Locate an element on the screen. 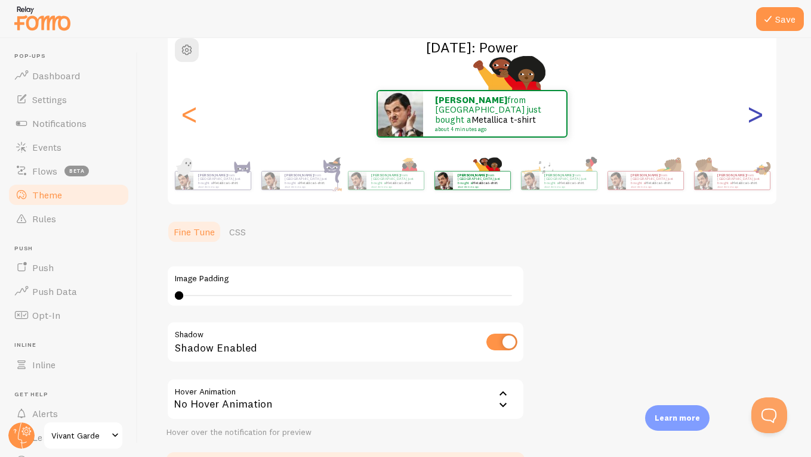 The image size is (811, 457). span: Pop-ups is located at coordinates (72, 56).